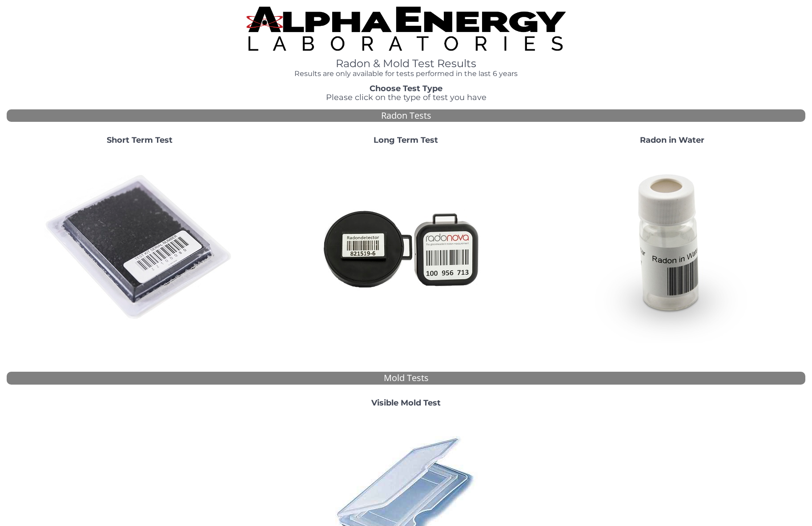 The image size is (812, 526). I want to click on img: Radtrak2vsRadtrak3.jpg, so click(406, 247).